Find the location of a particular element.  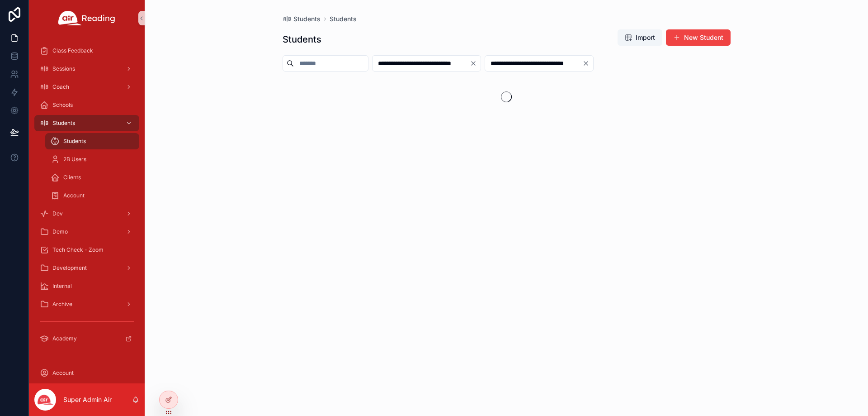

span: Schools is located at coordinates (62, 105).